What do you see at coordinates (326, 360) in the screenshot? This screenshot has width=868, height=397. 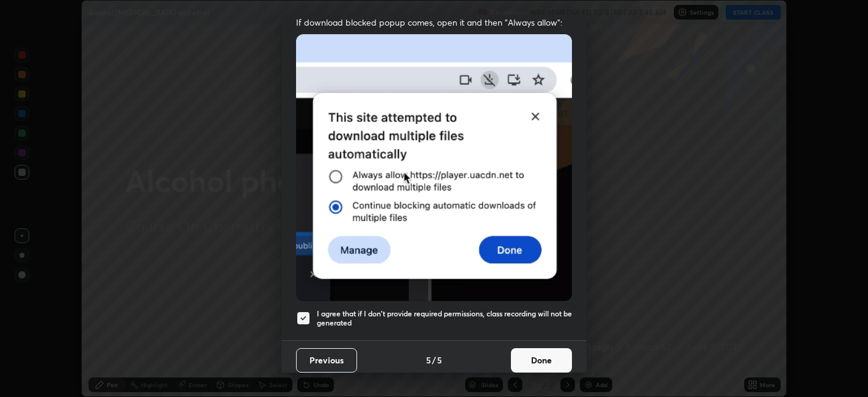 I see `button: Previous` at bounding box center [326, 360].